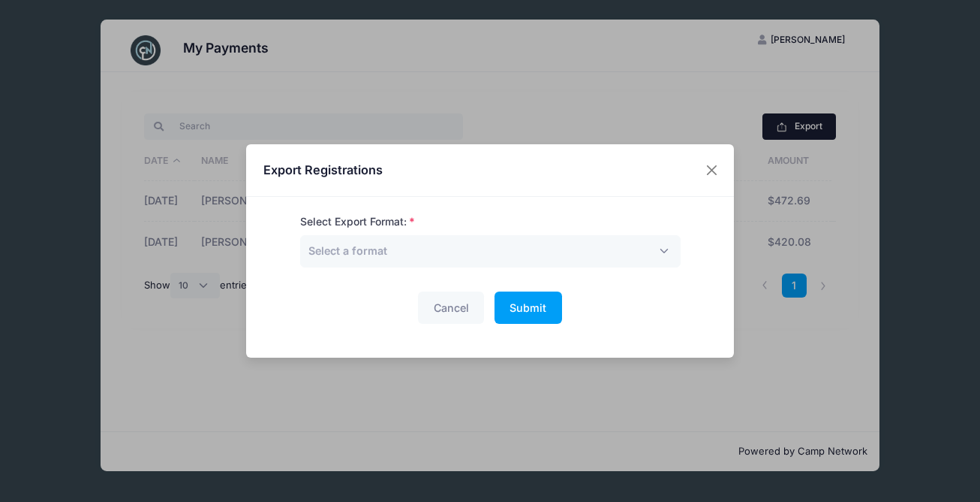 The width and height of the screenshot is (980, 502). Describe the element at coordinates (712, 170) in the screenshot. I see `button: Close` at that location.